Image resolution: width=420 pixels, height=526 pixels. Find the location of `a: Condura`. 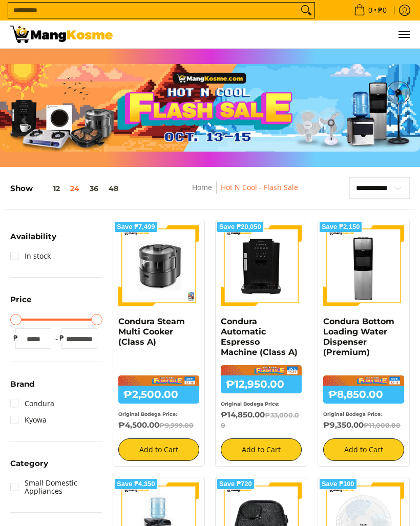

a: Condura is located at coordinates (32, 404).